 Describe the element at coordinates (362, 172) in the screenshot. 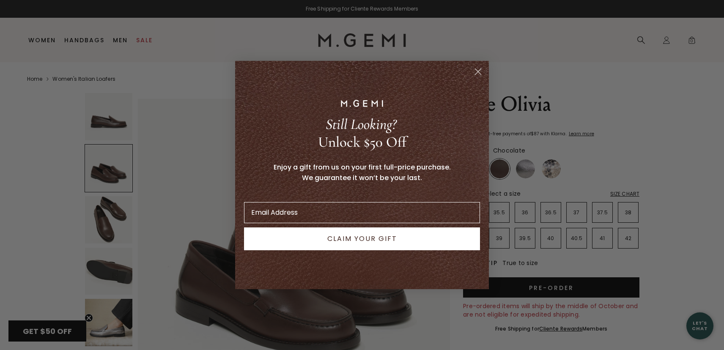

I see `span: Enjoy a gift from us on your first full-price purchase. We guarantee it won’t be your last.` at that location.